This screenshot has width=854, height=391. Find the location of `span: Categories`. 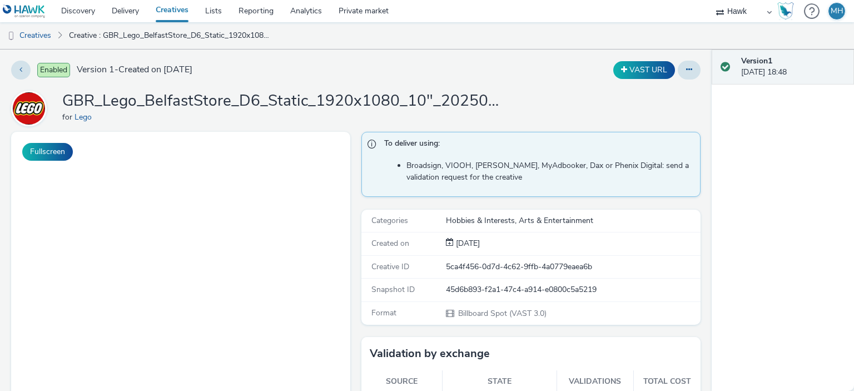

span: Categories is located at coordinates (390, 220).